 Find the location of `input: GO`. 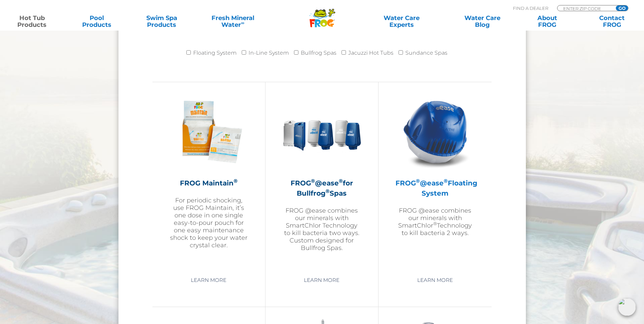

input: GO is located at coordinates (622, 8).